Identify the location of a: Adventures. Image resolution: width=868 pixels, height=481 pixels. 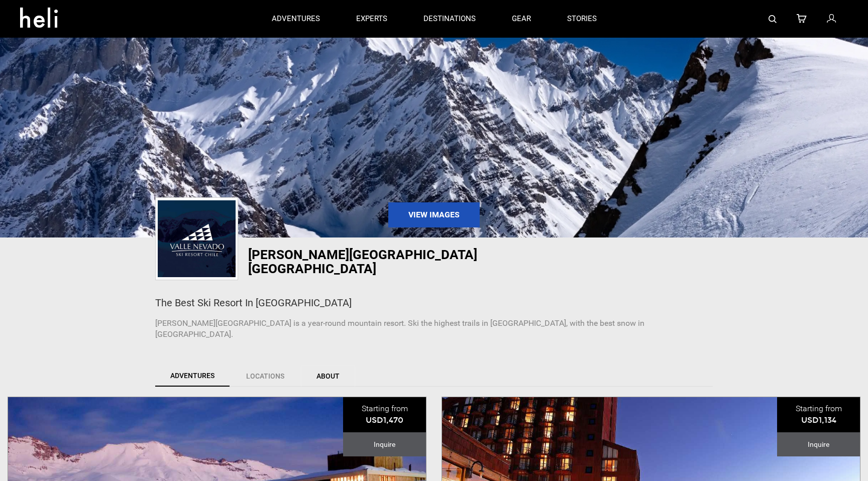
(192, 376).